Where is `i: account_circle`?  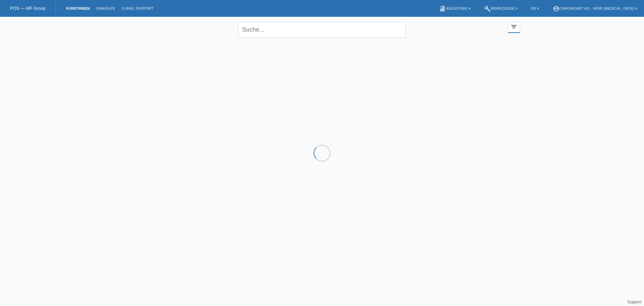 i: account_circle is located at coordinates (556, 9).